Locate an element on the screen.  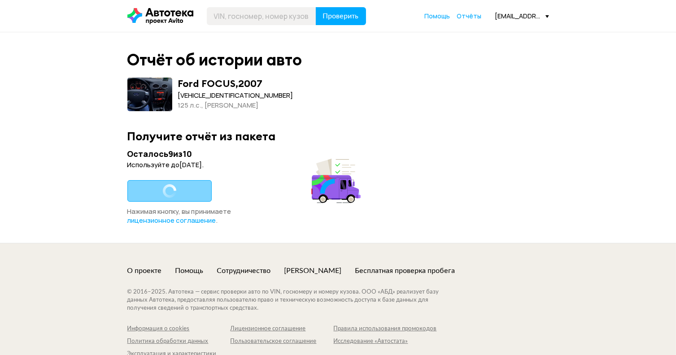
a: Пользовательское соглашение is located at coordinates (282, 342).